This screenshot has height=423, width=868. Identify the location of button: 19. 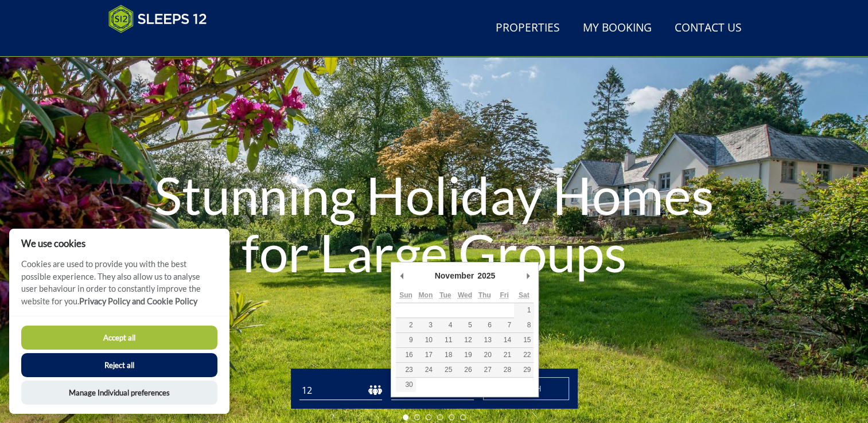
(465, 355).